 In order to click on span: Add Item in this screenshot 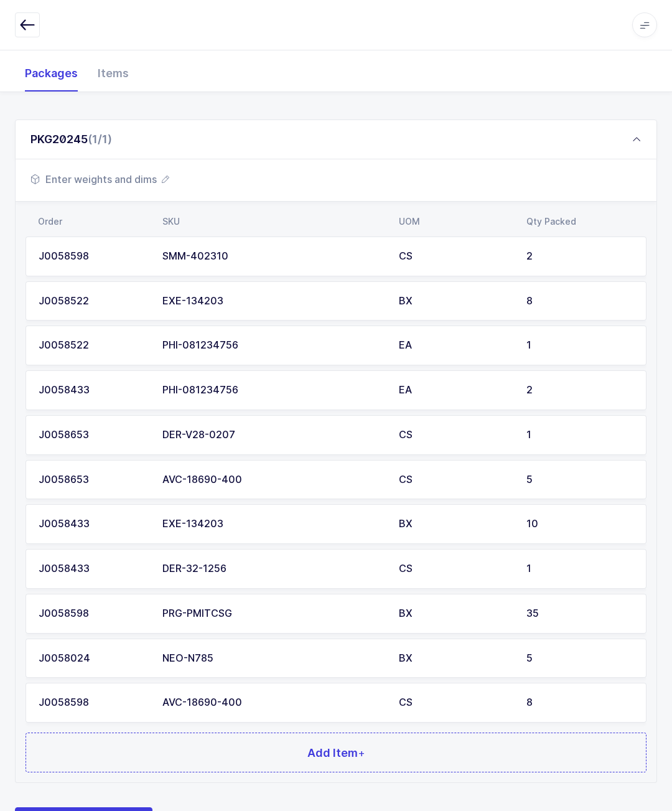, I will do `click(336, 753)`.